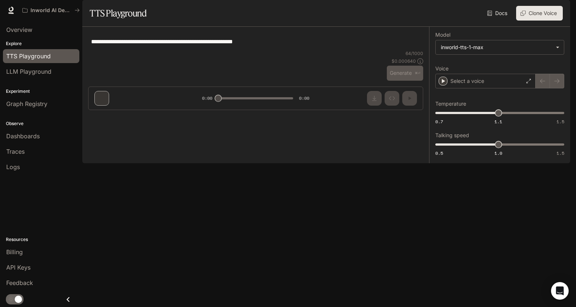 This screenshot has height=307, width=576. Describe the element at coordinates (498, 153) in the screenshot. I see `span: 1.0` at that location.